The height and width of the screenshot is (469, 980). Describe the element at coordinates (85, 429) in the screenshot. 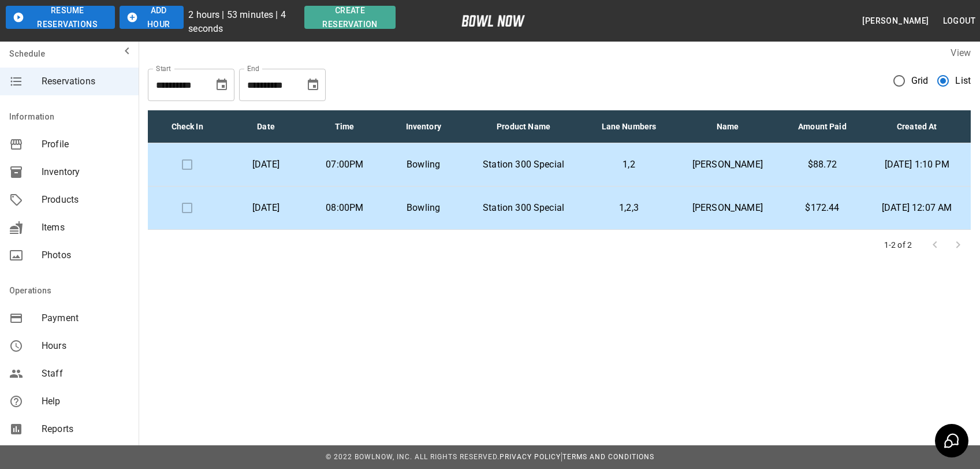

I see `span: Reports` at that location.